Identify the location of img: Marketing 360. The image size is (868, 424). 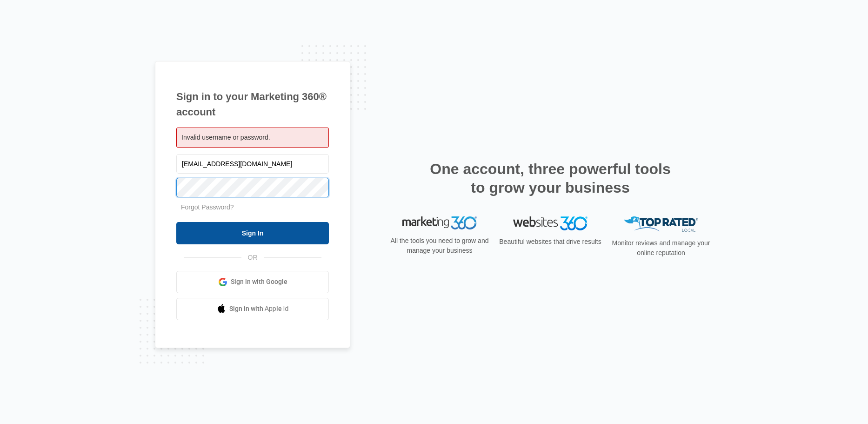
(439, 223).